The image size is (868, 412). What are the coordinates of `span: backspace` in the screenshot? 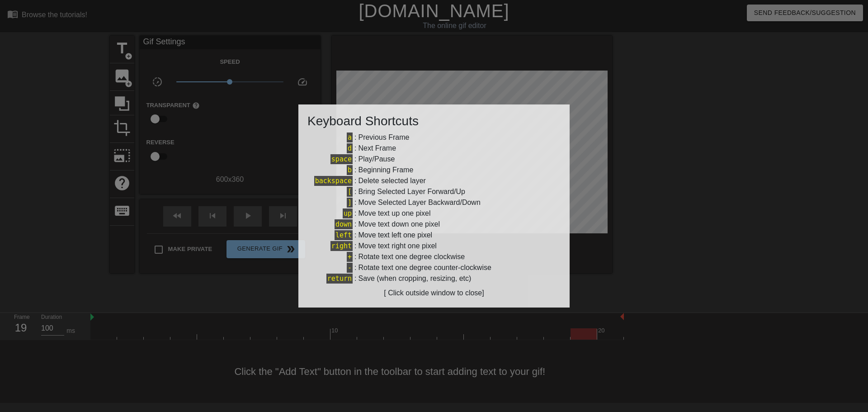 It's located at (333, 181).